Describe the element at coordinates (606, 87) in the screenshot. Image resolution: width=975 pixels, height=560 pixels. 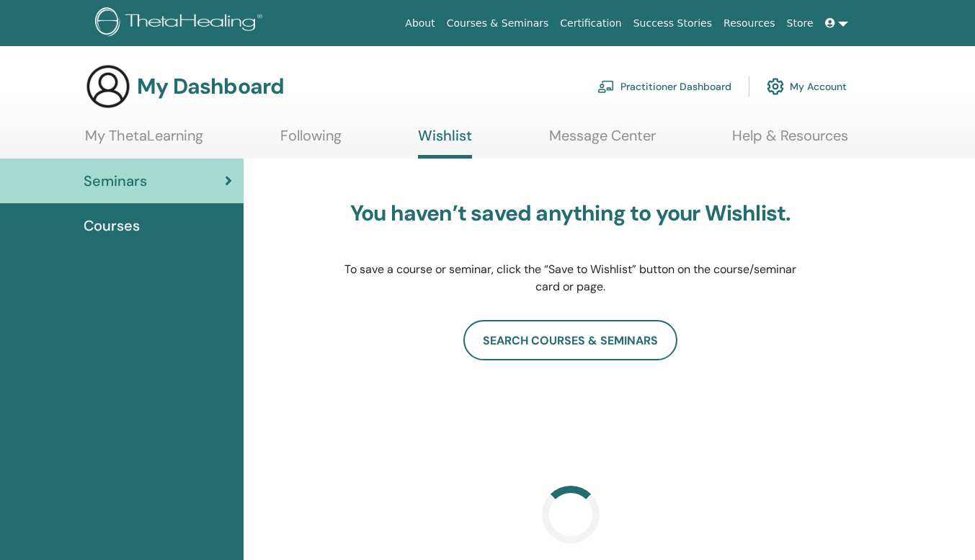
I see `img: chalkboard-teacher.svg` at that location.